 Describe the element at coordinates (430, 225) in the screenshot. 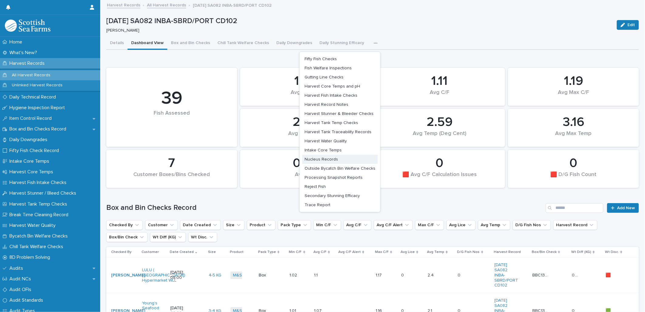

I see `button: Max C/F` at that location.